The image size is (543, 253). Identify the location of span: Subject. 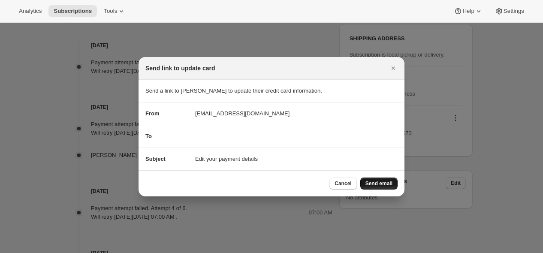
(155, 159).